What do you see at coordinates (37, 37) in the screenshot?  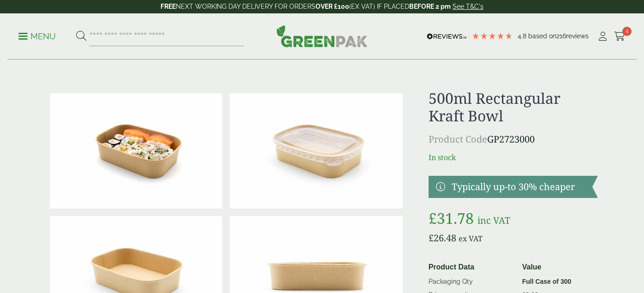 I see `p: Menu` at bounding box center [37, 37].